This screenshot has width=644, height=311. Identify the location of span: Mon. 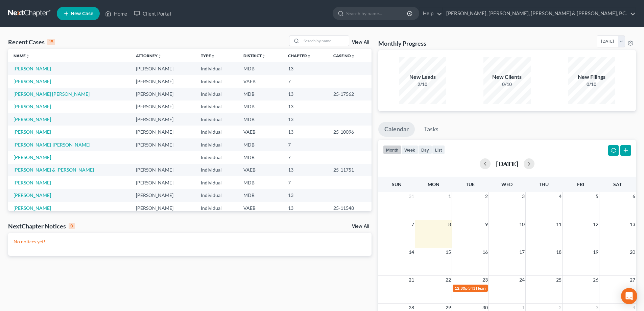
(433, 184).